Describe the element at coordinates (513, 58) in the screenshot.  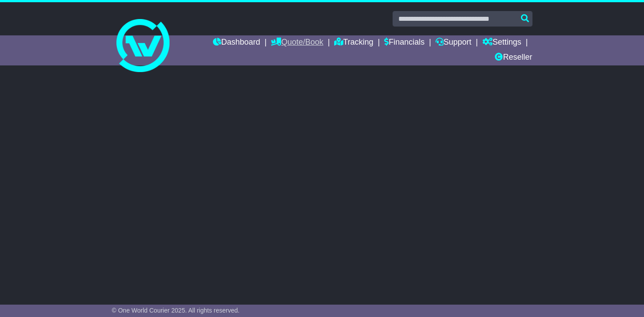
I see `a: Reseller` at that location.